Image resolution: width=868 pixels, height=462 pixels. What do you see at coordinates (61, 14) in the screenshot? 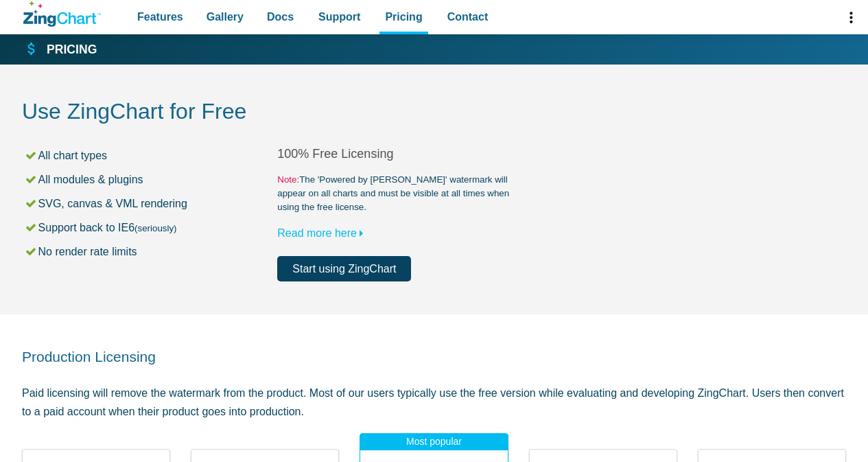
I see `a: ZingChart Logo. Click to return to the homepage` at bounding box center [61, 14].